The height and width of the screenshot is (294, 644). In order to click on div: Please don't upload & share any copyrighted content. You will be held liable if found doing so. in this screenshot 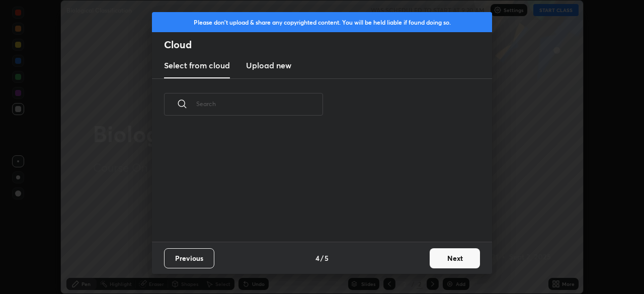, I will do `click(322, 22)`.